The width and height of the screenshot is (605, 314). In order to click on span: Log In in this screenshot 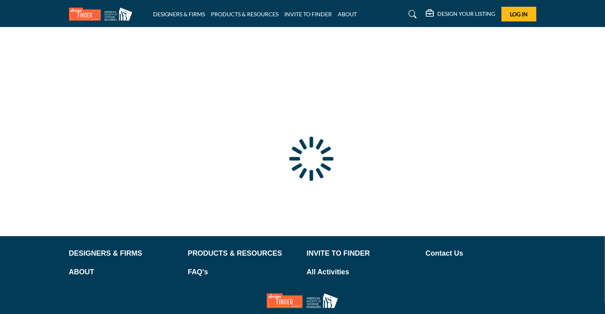, I will do `click(519, 14)`.